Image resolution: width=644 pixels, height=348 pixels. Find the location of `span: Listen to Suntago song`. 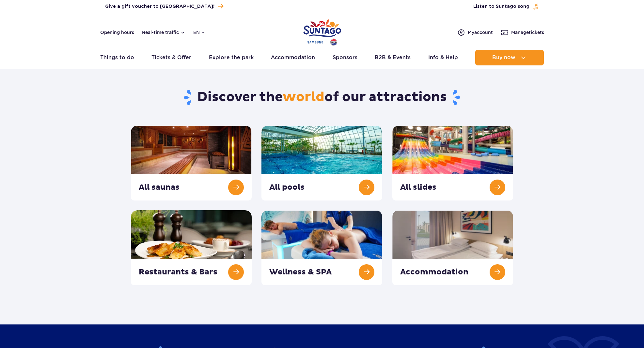

span: Listen to Suntago song is located at coordinates (501, 7).